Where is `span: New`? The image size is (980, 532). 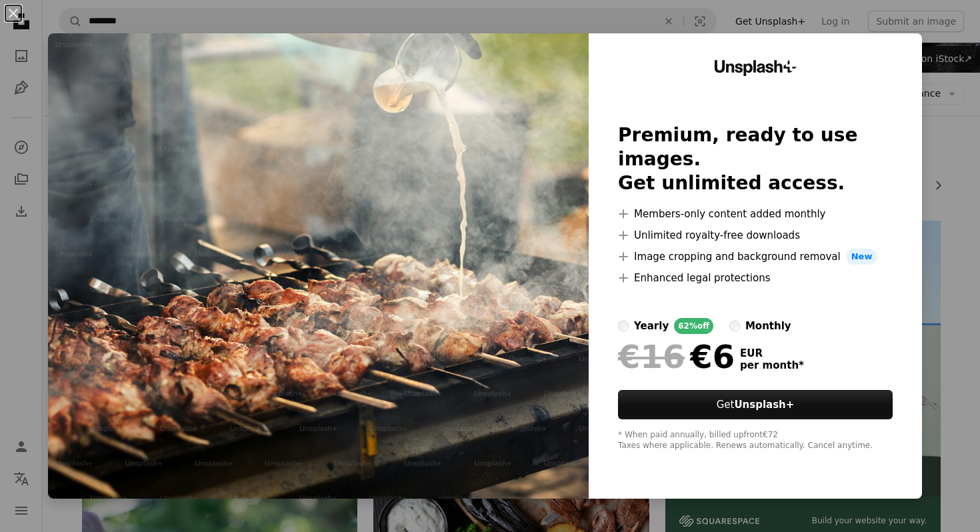 span: New is located at coordinates (862, 257).